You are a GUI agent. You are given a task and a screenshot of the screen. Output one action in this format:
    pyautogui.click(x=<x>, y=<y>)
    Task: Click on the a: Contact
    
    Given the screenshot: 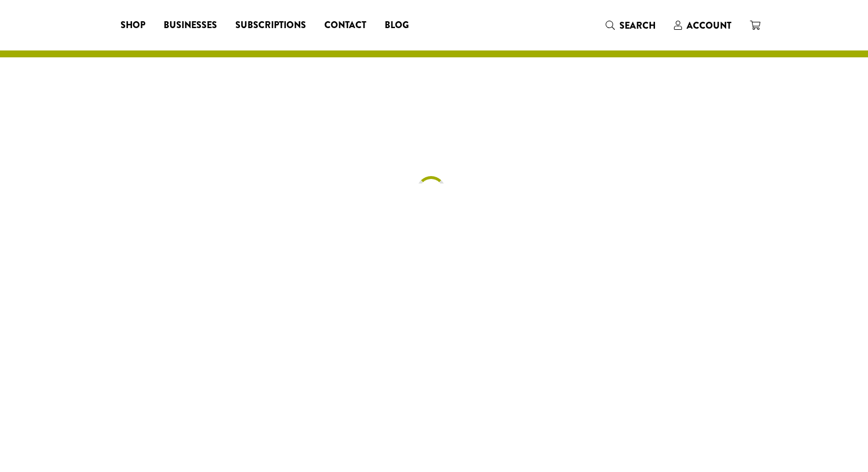 What is the action you would take?
    pyautogui.click(x=345, y=25)
    